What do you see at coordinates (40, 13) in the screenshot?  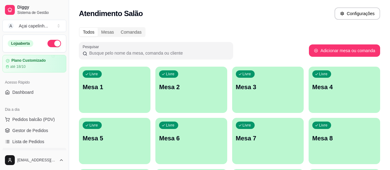 I see `span: Sistema de Gestão` at bounding box center [40, 13].